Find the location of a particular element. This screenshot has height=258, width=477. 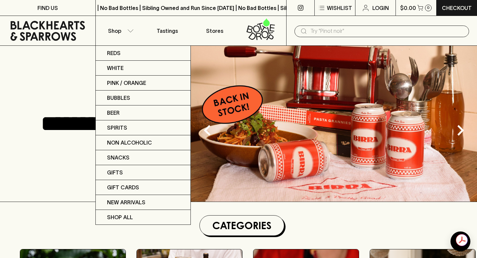

a: White is located at coordinates (143, 68).